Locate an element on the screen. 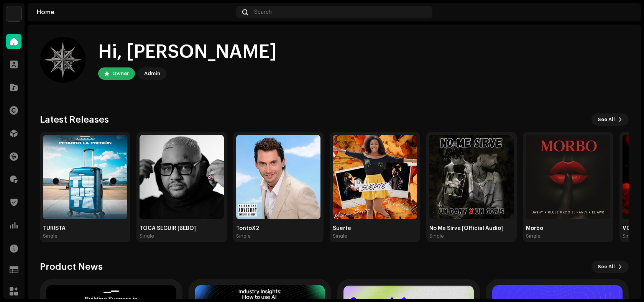 The width and height of the screenshot is (644, 302). div: Admin is located at coordinates (152, 74).